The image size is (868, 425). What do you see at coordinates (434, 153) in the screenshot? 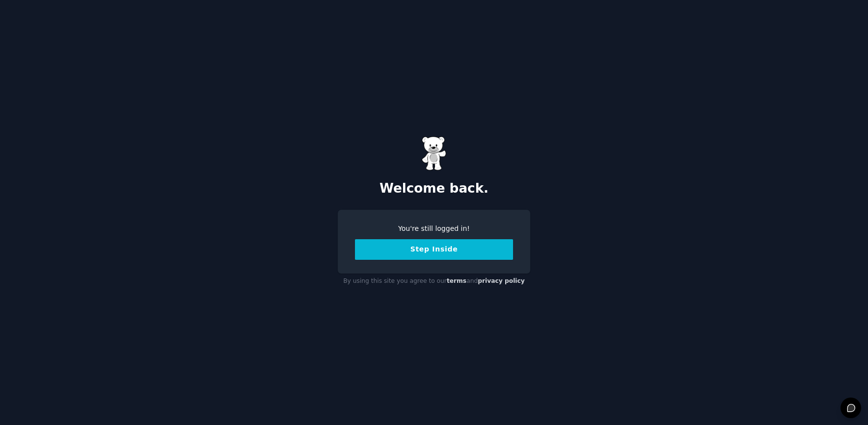
I see `img: Gummy Bear` at bounding box center [434, 153].